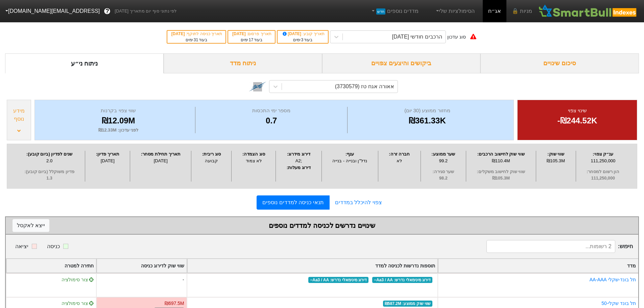  What do you see at coordinates (299, 161) in the screenshot?
I see `div: A2 ;` at bounding box center [299, 161].